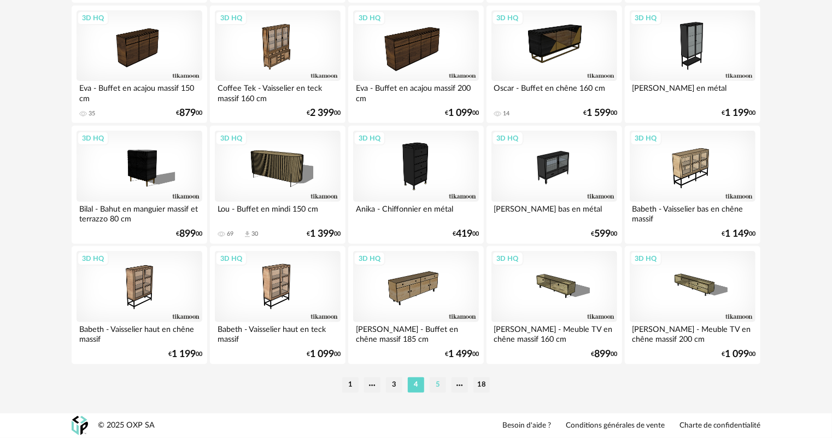 This screenshot has width=832, height=438. I want to click on a: 3D HQ Babeth - Vaisselier bas en chêne massif €1 14900, so click(693, 185).